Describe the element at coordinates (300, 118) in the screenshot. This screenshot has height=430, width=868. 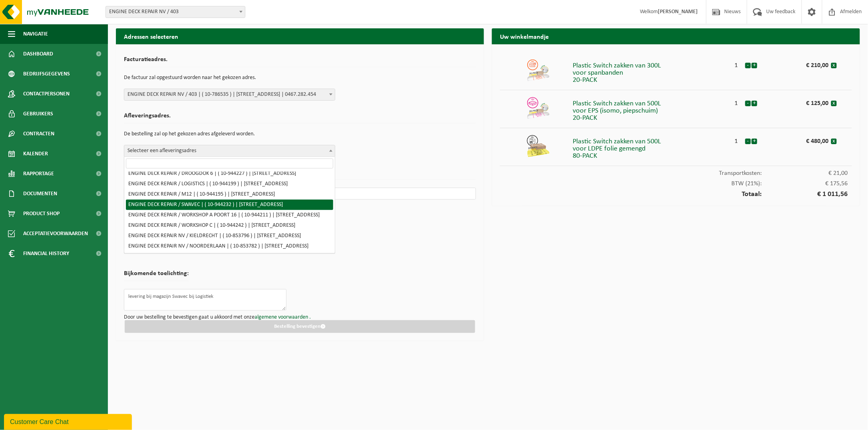
I see `h2: Afleveringsadres.` at that location.